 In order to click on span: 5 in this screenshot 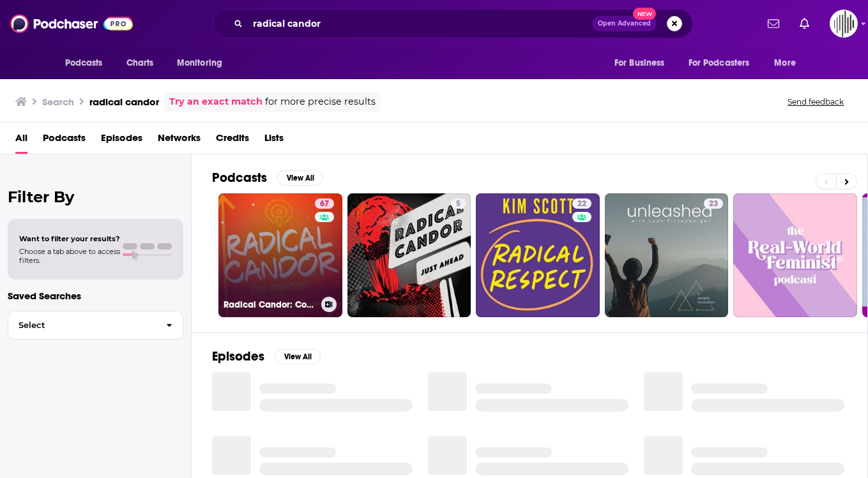, I will do `click(458, 204)`.